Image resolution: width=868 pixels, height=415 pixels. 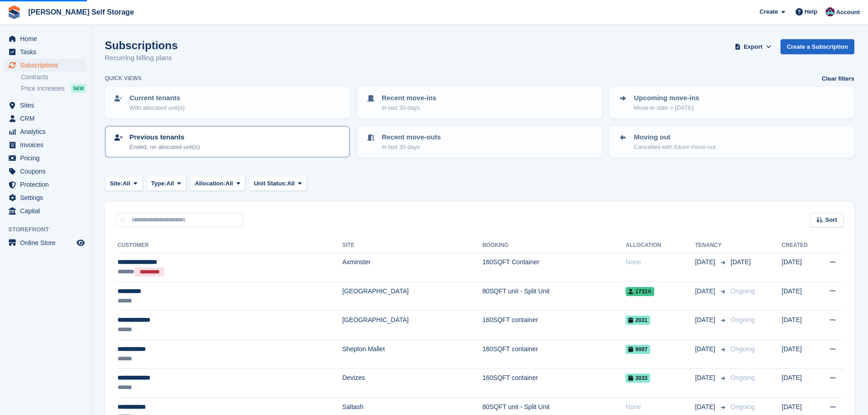 I want to click on button: Export, so click(x=753, y=46).